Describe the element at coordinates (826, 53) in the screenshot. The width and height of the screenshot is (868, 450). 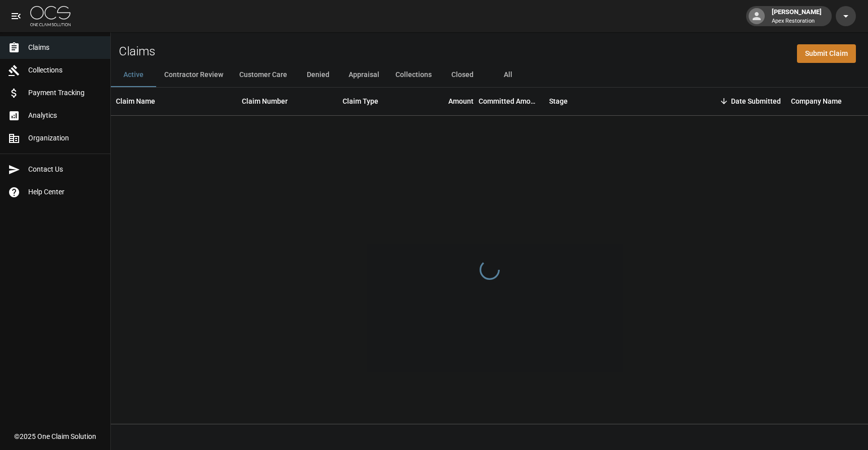
I see `a: Submit Claim` at that location.